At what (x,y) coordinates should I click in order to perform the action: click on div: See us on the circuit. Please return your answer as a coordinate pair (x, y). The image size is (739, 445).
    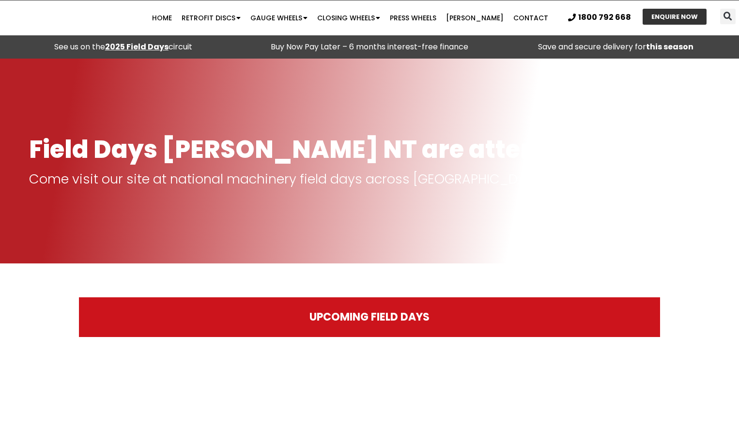
    Looking at the image, I should click on (123, 47).